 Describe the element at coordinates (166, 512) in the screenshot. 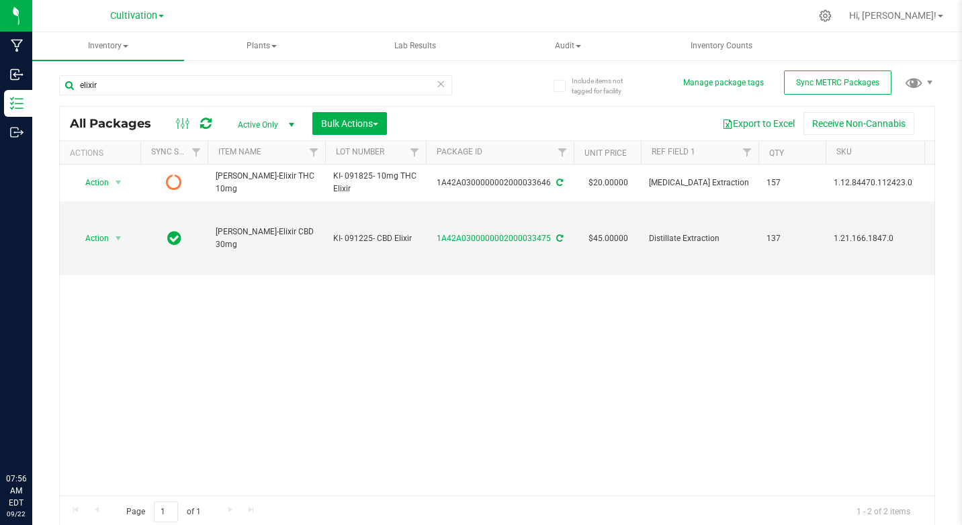

I see `input: 1` at that location.